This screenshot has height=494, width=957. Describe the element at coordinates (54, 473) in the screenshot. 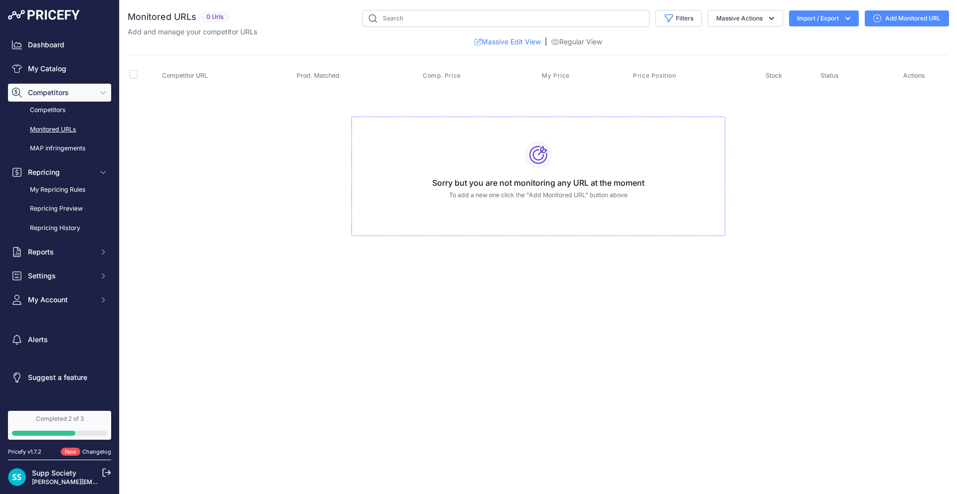

I see `a: Supp Society` at that location.